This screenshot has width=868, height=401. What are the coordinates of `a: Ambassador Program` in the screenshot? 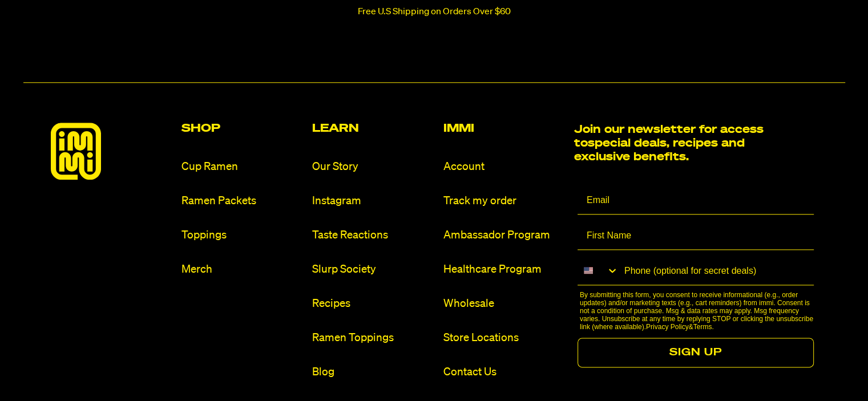 It's located at (503, 235).